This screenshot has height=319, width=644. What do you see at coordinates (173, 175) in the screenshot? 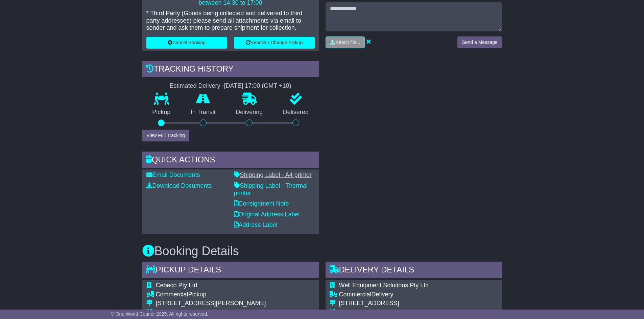
I see `a: Email Documents` at bounding box center [173, 175].